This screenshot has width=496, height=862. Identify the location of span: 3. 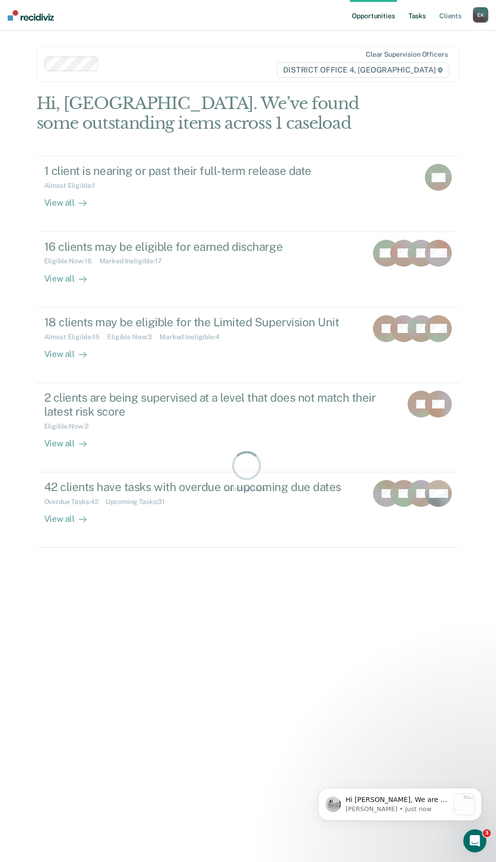
(487, 833).